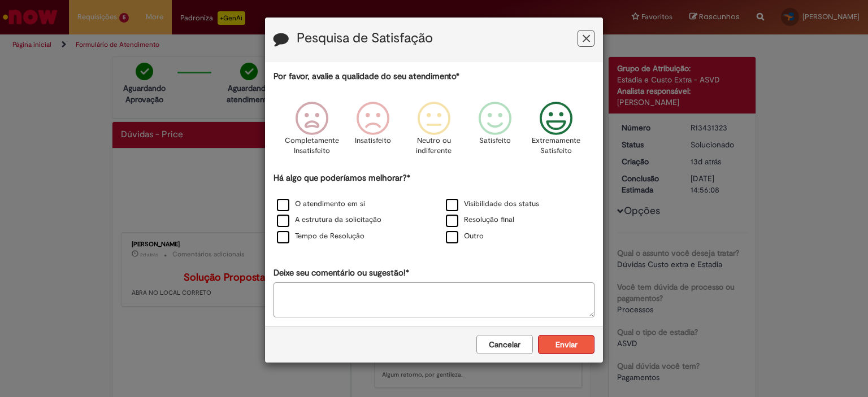 The width and height of the screenshot is (868, 397). What do you see at coordinates (492, 204) in the screenshot?
I see `label: Visibilidade dos status` at bounding box center [492, 204].